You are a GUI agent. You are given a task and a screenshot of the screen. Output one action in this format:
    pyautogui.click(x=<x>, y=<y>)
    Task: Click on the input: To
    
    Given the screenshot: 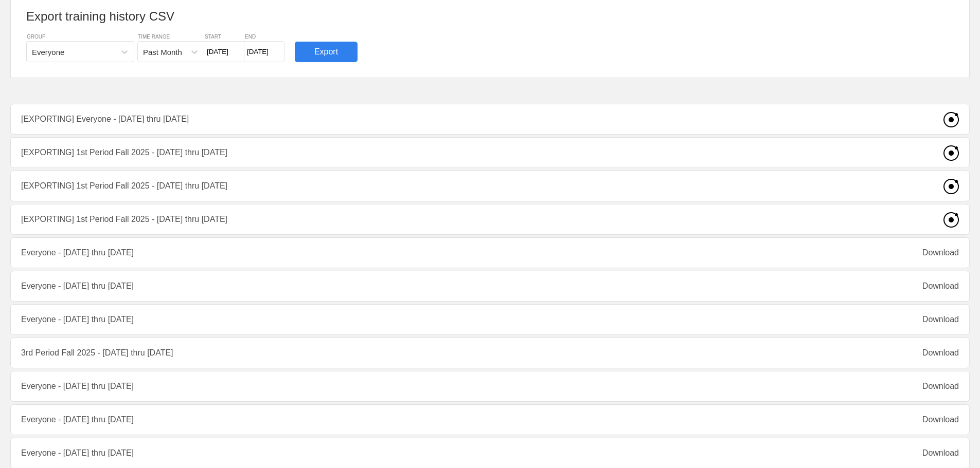 What is the action you would take?
    pyautogui.click(x=264, y=51)
    